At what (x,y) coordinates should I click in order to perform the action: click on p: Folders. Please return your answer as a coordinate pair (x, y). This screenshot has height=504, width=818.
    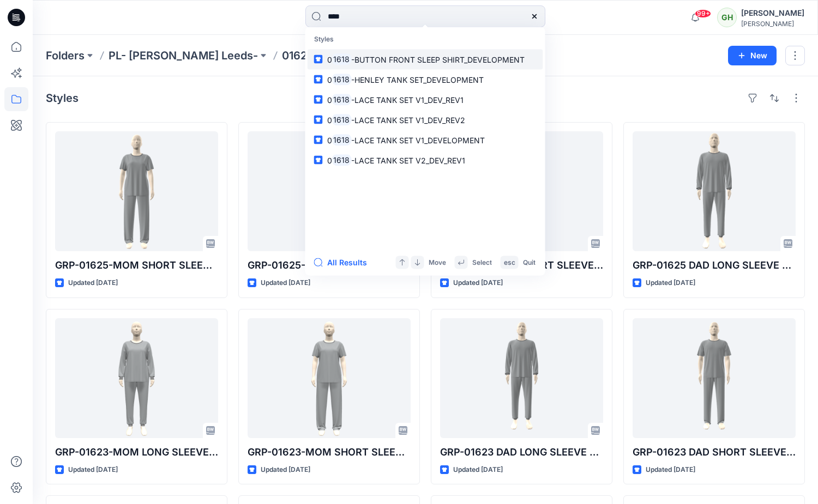
    Looking at the image, I should click on (65, 56).